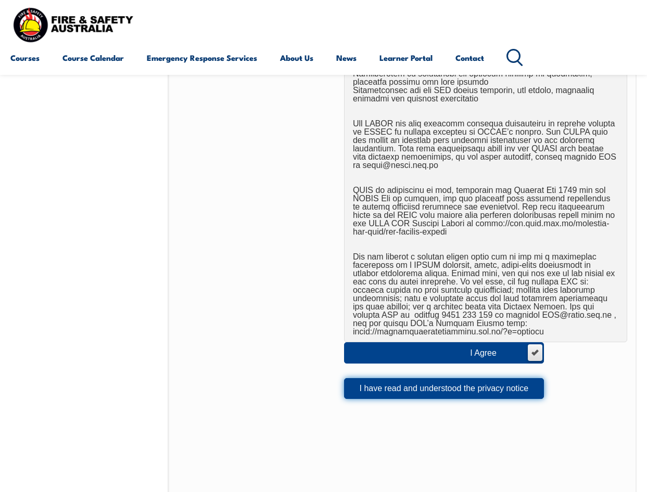  What do you see at coordinates (346, 58) in the screenshot?
I see `a: News` at bounding box center [346, 58].